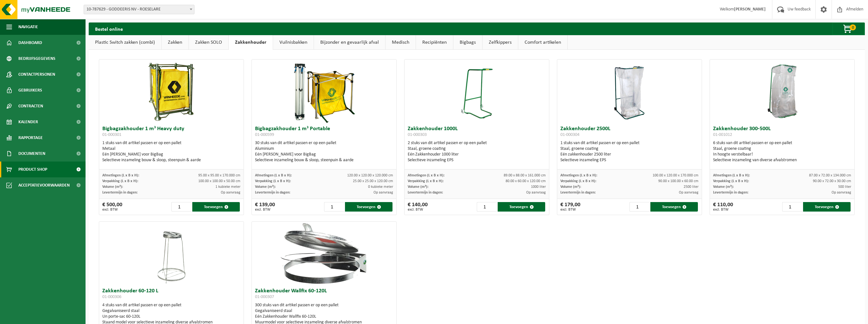  What do you see at coordinates (630, 152) in the screenshot?
I see `div: 1 stuks van dit artikel passen er op een pallet` at bounding box center [630, 152].